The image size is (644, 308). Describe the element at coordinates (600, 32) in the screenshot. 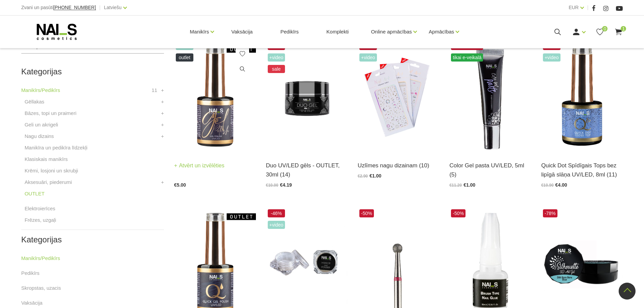

I see `a: 0` at that location.